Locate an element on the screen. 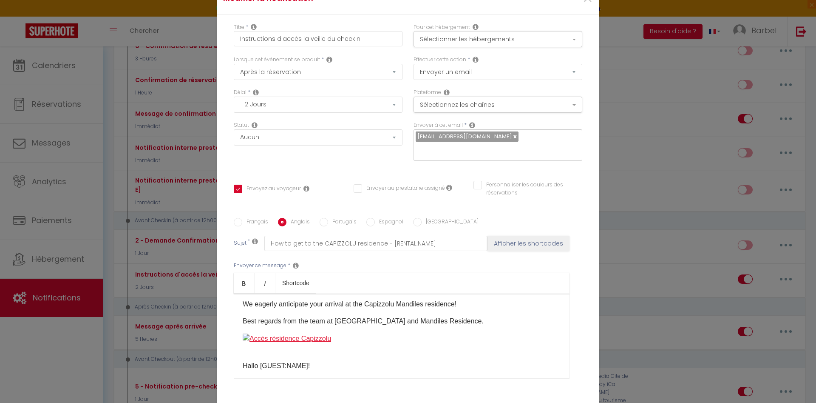  i: Message is located at coordinates (296, 265).